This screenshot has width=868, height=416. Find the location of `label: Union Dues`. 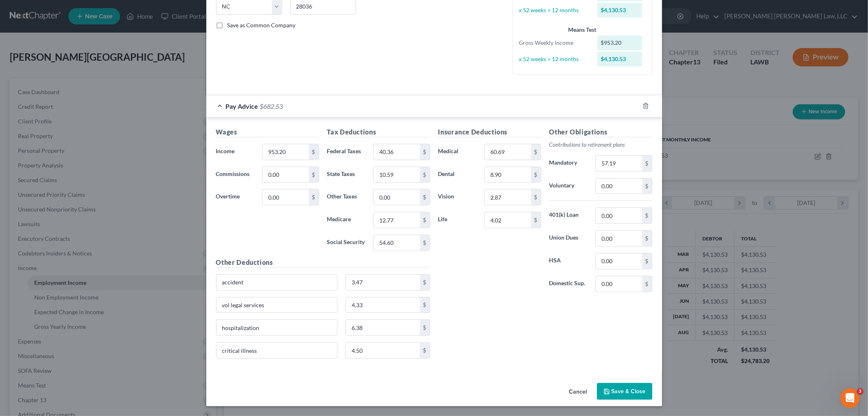

label: Union Dues is located at coordinates (568, 238).